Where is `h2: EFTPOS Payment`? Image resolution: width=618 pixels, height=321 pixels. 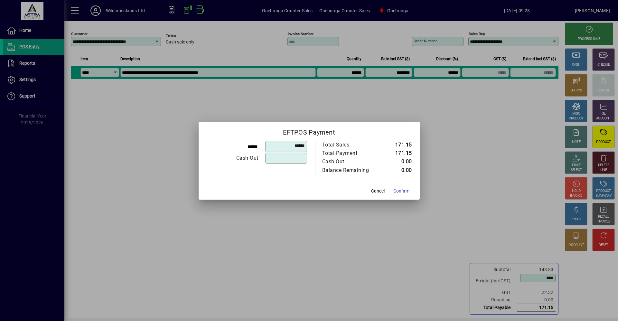
h2: EFTPOS Payment is located at coordinates (309, 131).